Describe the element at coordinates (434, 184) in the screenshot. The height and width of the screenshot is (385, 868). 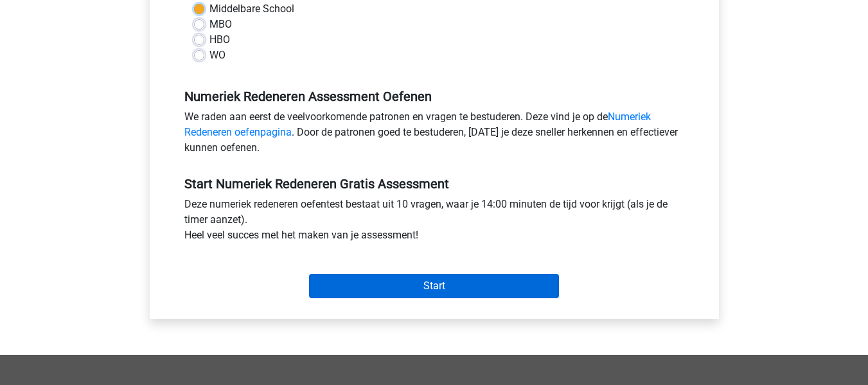
I see `h5: Start Numeriek Redeneren Gratis Assessment` at that location.